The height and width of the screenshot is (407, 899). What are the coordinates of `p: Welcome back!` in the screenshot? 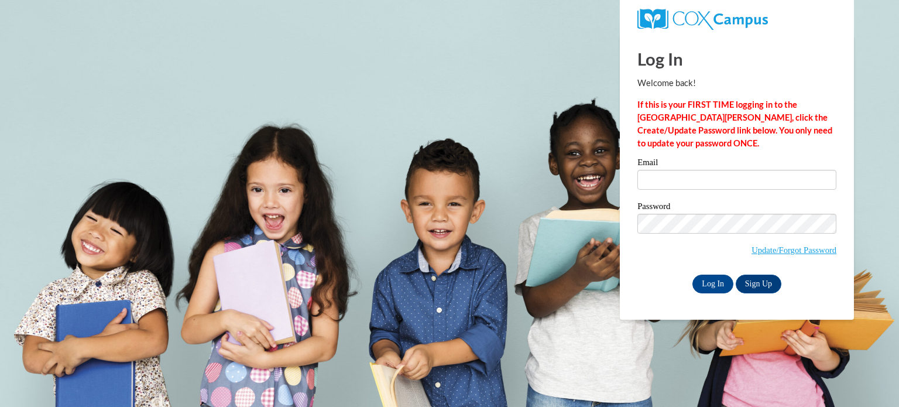 It's located at (737, 83).